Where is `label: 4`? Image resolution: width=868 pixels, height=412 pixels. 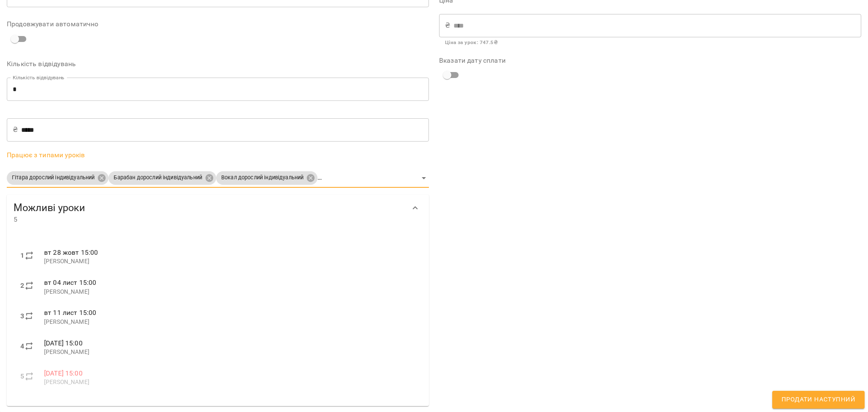 label: 4 is located at coordinates (22, 346).